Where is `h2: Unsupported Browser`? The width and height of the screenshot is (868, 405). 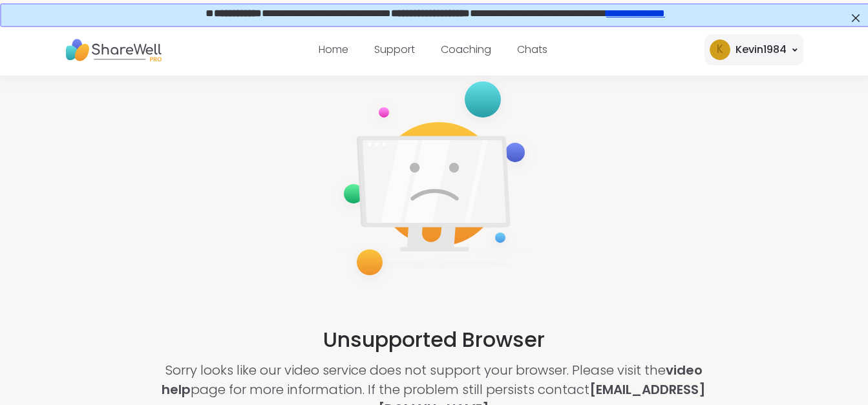 h2: Unsupported Browser is located at coordinates (434, 340).